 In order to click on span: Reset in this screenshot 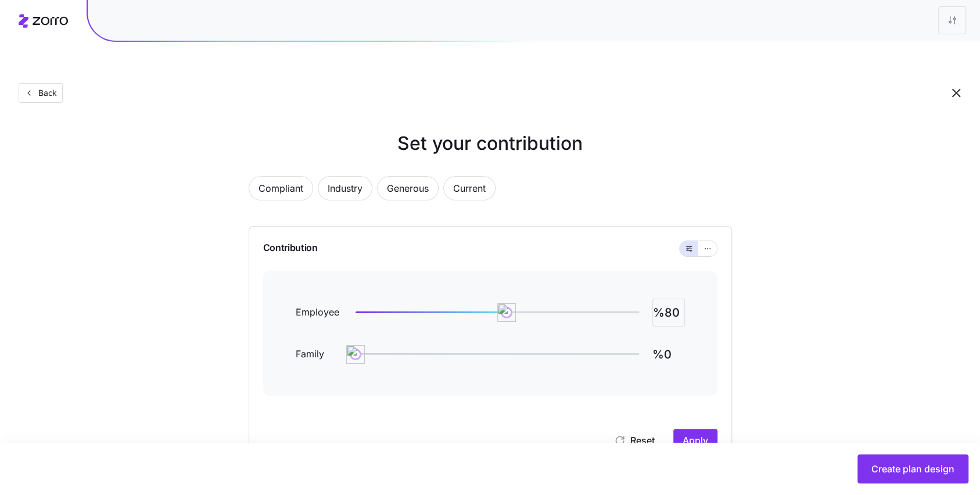, I will do `click(643, 440)`.